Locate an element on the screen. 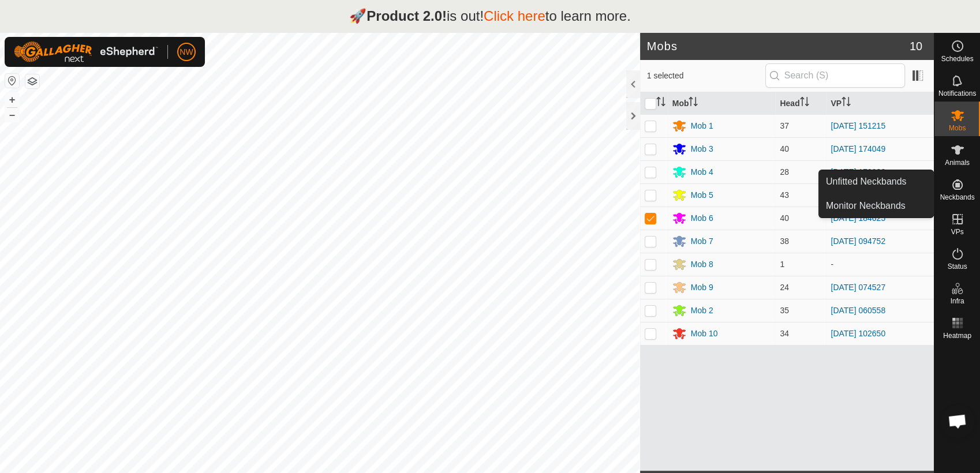 This screenshot has height=473, width=980. span: 34 is located at coordinates (784, 334).